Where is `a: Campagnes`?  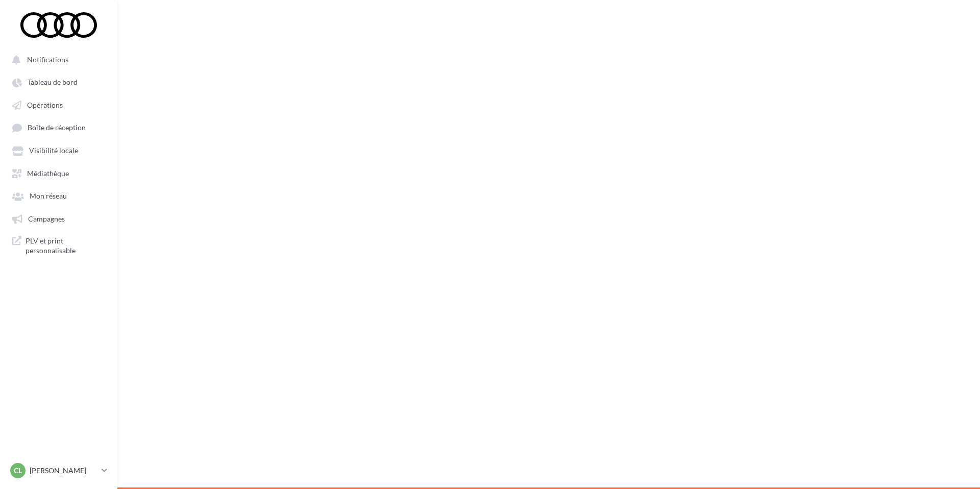 a: Campagnes is located at coordinates (58, 218).